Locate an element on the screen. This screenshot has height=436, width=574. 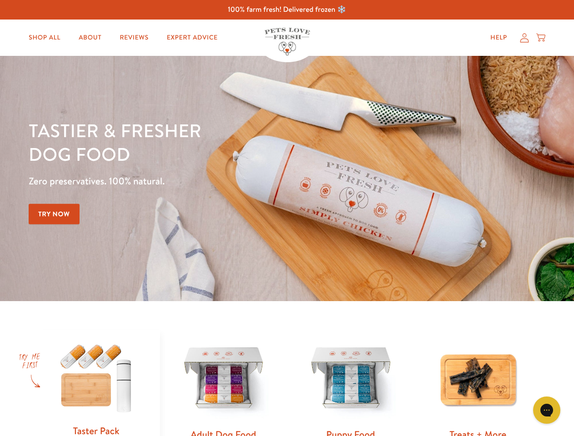
a: Help is located at coordinates (498, 38).